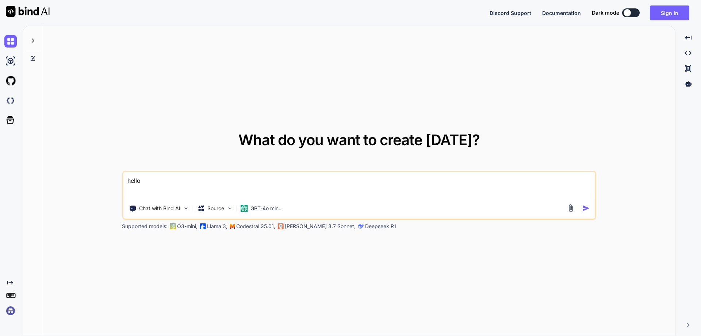 This screenshot has width=701, height=336. I want to click on button: Documentation, so click(562, 13).